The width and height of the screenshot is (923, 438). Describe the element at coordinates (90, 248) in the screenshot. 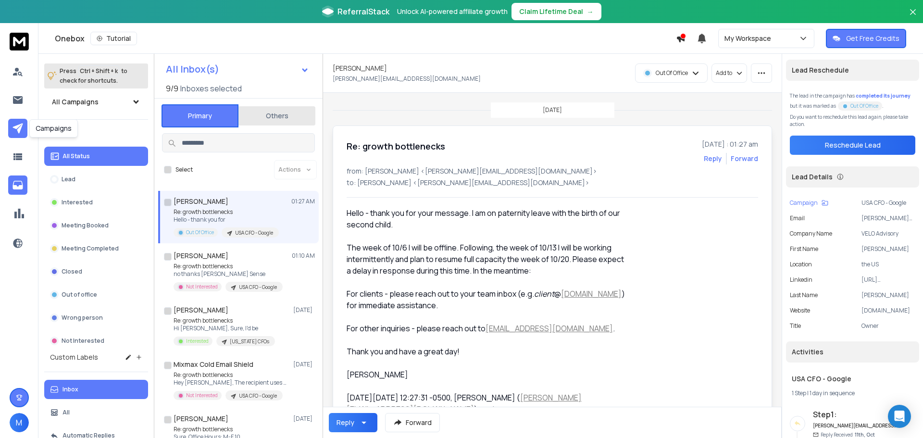

I see `p: Meeting Completed` at that location.